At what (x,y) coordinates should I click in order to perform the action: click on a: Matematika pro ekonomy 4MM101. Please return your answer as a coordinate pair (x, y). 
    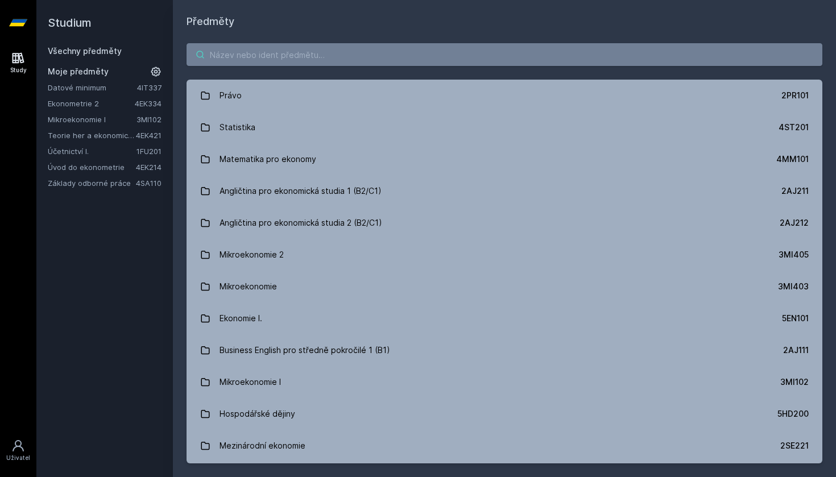
    Looking at the image, I should click on (504, 159).